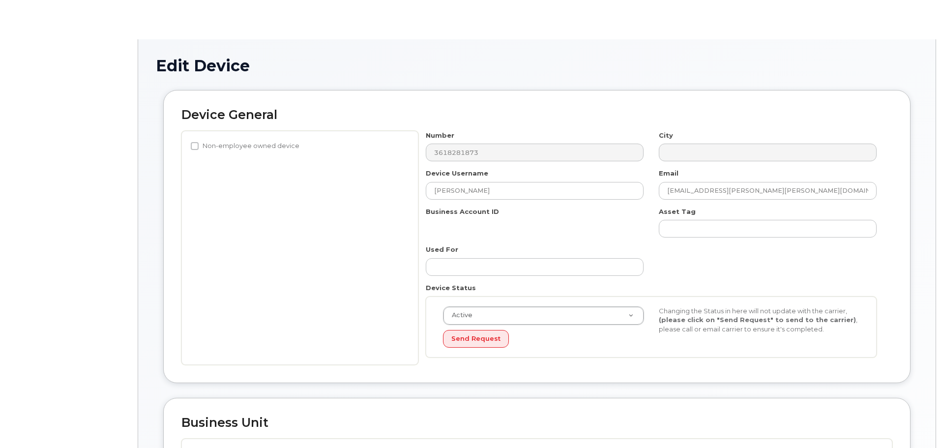 The width and height of the screenshot is (941, 448). Describe the element at coordinates (543, 316) in the screenshot. I see `a: Active` at that location.